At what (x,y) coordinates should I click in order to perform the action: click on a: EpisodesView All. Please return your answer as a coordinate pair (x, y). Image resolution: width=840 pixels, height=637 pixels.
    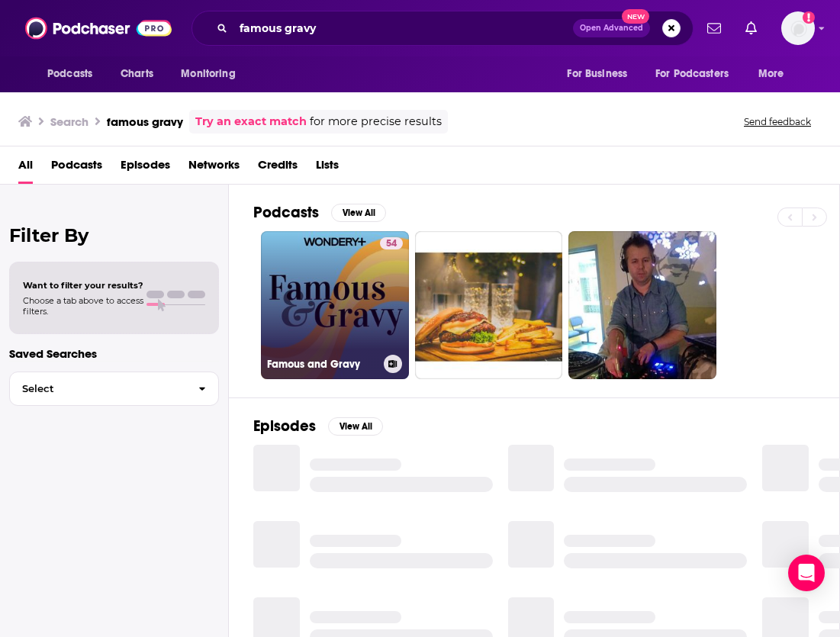
    Looking at the image, I should click on (318, 426).